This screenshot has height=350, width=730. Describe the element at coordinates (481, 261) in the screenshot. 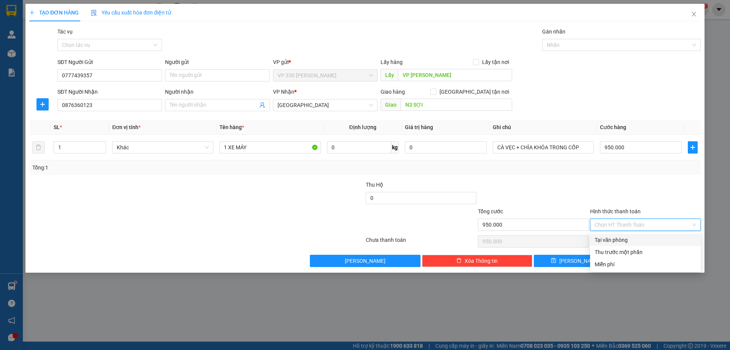

I see `span: Xóa Thông tin` at that location.